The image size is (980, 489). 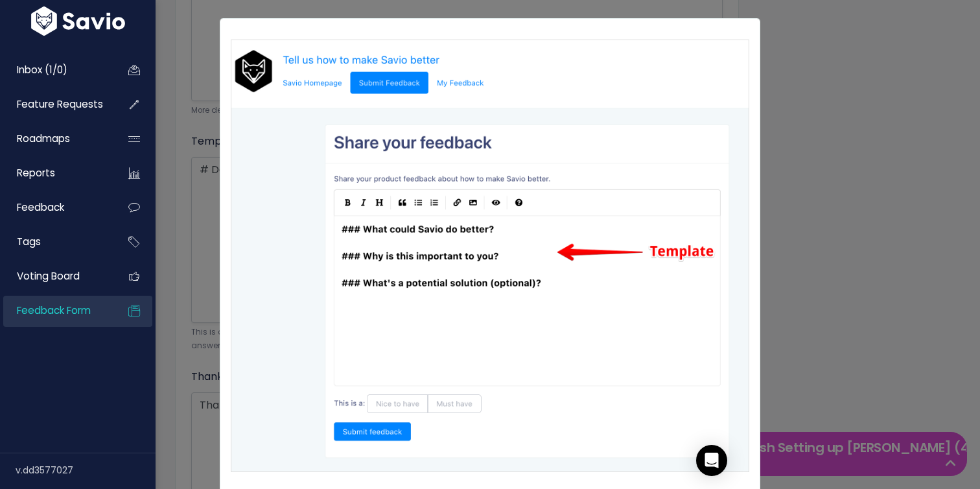 I want to click on span: Tags, so click(x=28, y=242).